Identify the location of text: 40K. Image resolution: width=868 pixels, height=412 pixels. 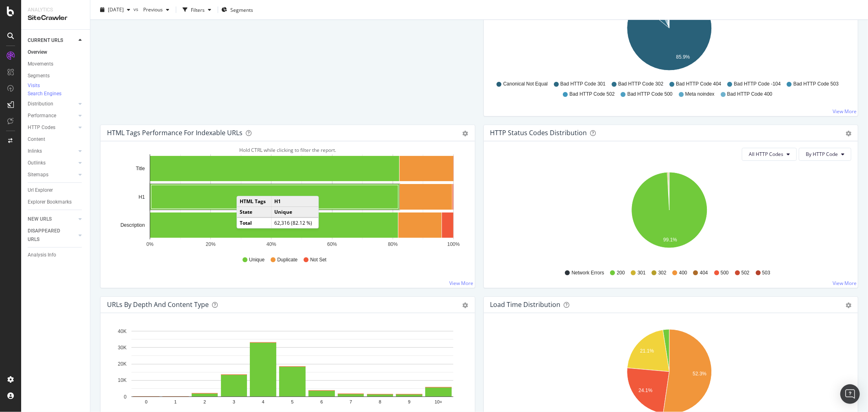
(122, 332).